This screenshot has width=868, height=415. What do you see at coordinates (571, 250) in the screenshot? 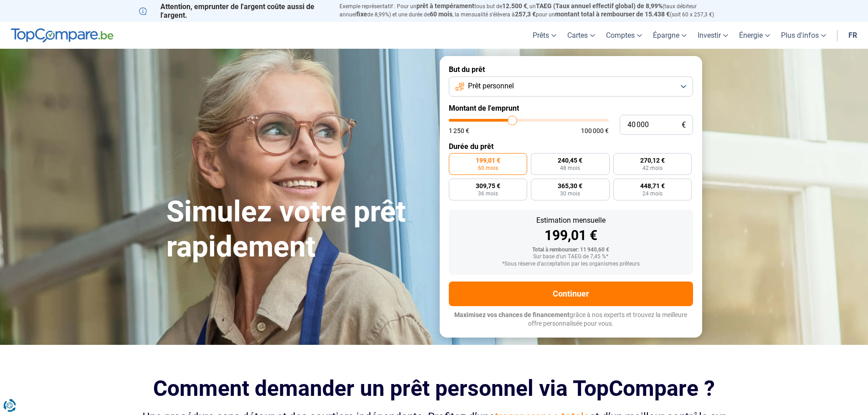
I see `div: Total à rembourser: 11 940,60 €` at bounding box center [571, 250].